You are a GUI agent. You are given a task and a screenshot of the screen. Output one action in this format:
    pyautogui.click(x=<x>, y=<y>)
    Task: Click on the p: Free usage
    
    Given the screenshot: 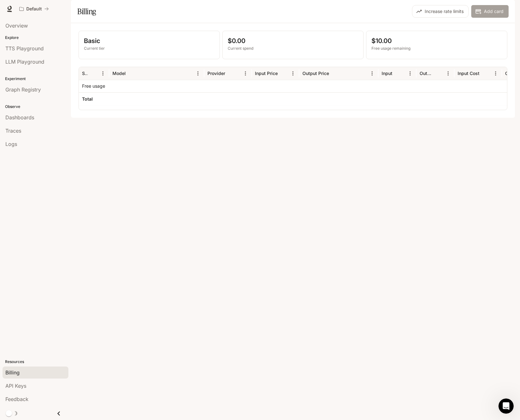 What is the action you would take?
    pyautogui.click(x=93, y=86)
    